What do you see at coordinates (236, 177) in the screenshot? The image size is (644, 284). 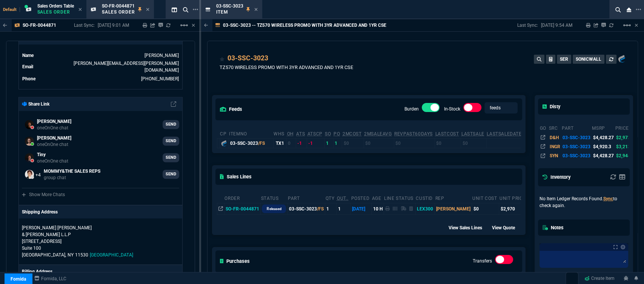 I see `h5: Sales Lines` at bounding box center [236, 177].